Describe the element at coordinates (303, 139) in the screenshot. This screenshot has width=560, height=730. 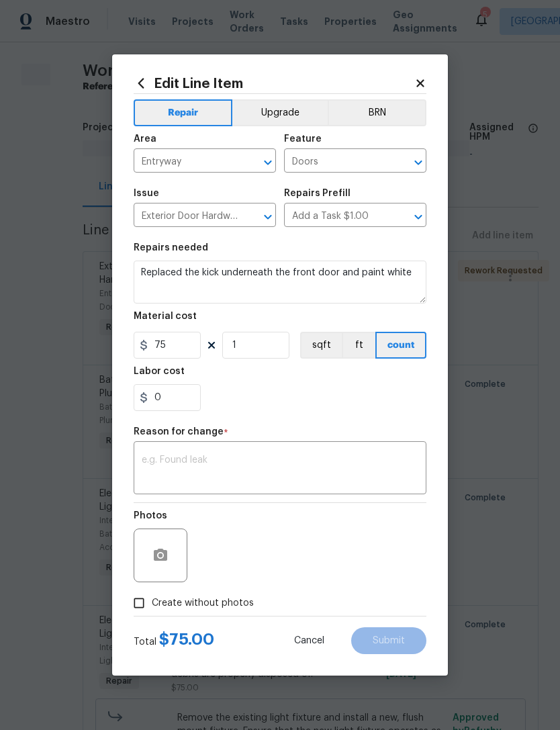
I see `h5: Feature` at that location.